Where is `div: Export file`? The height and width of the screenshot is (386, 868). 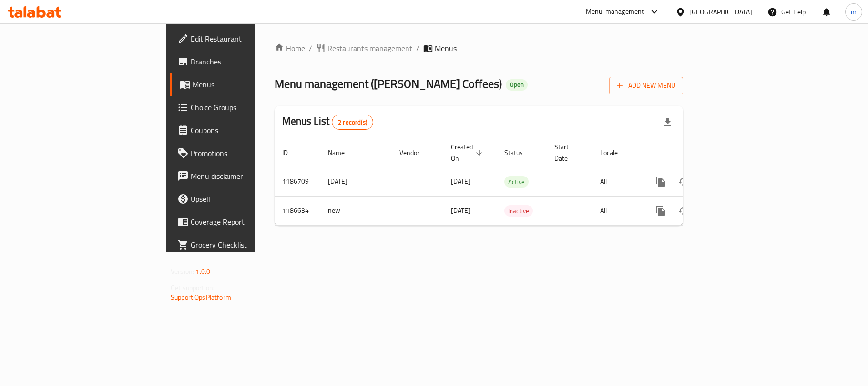
div: Export file is located at coordinates (668, 122).